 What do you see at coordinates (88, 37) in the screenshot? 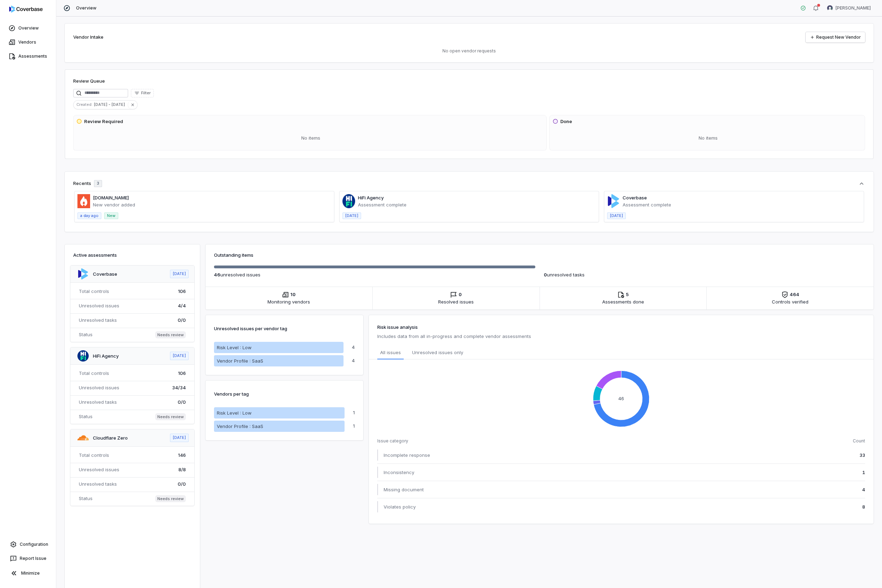
I see `h2: Vendor Intake` at bounding box center [88, 37].